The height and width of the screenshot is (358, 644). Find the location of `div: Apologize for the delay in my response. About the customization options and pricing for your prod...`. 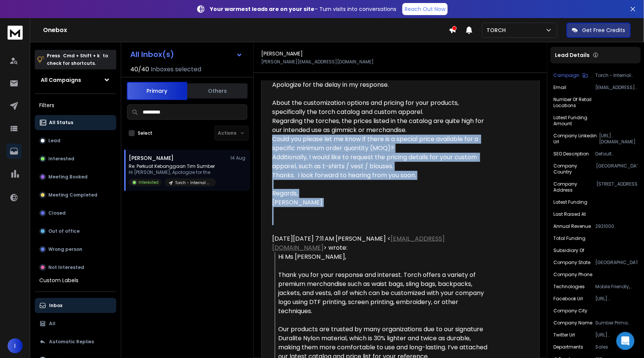

div: Apologize for the delay in my response. About the customization options and pricing for your prod... is located at coordinates (383, 112).